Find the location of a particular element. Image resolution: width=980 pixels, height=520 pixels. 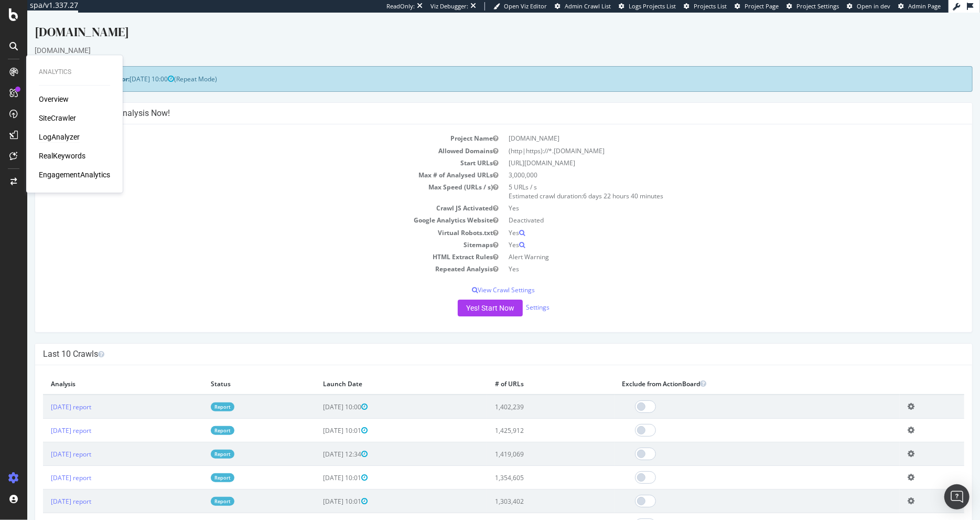

a: Logs Projects List is located at coordinates (647, 6).